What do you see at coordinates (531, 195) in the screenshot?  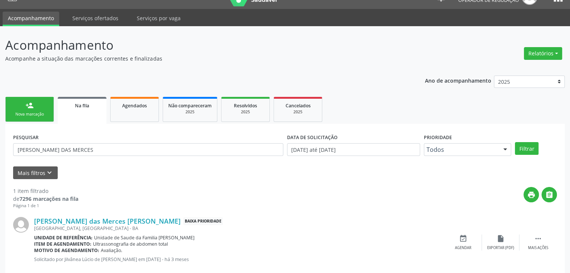 I see `button: print` at bounding box center [531, 195].